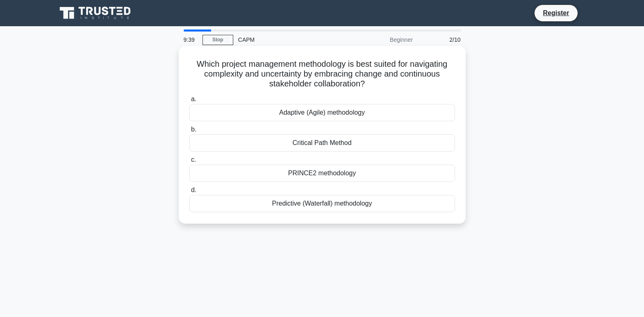  What do you see at coordinates (556, 13) in the screenshot?
I see `a: Register` at bounding box center [556, 13].